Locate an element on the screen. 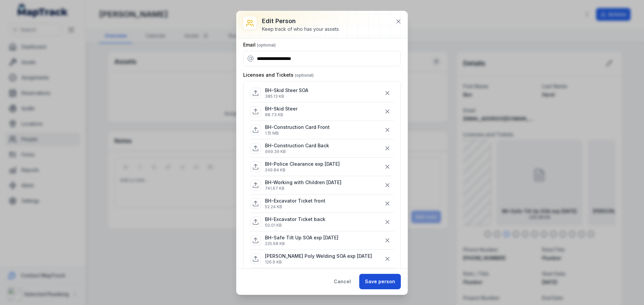 The height and width of the screenshot is (305, 644). p: BH-Construction Card Front is located at coordinates (297, 127).